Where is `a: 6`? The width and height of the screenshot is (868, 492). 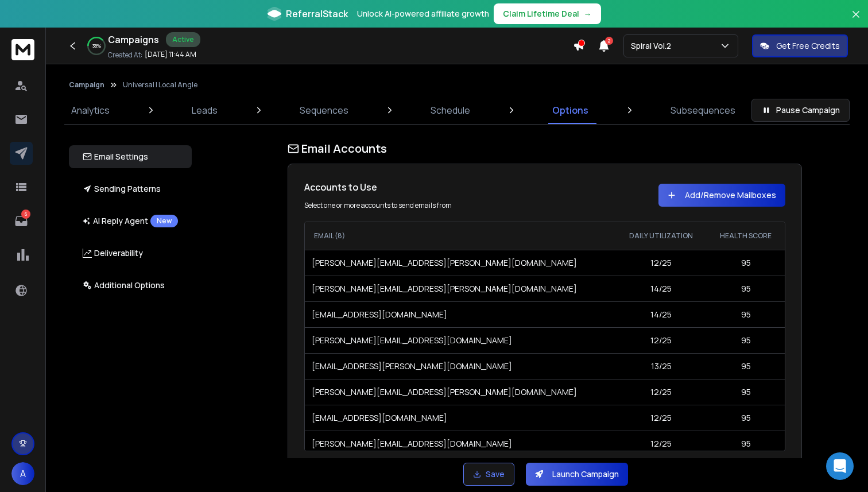
a: 6 is located at coordinates (21, 221).